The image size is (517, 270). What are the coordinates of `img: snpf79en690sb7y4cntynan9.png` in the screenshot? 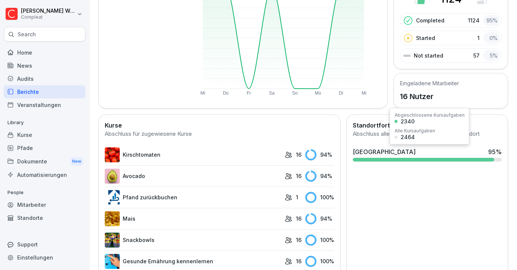 It's located at (112, 155).